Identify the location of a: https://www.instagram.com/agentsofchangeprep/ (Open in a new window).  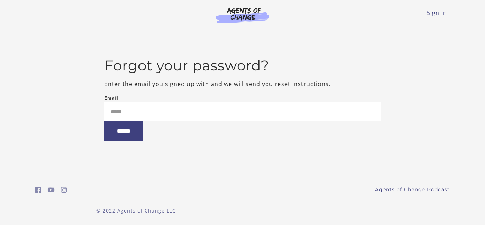
(64, 190).